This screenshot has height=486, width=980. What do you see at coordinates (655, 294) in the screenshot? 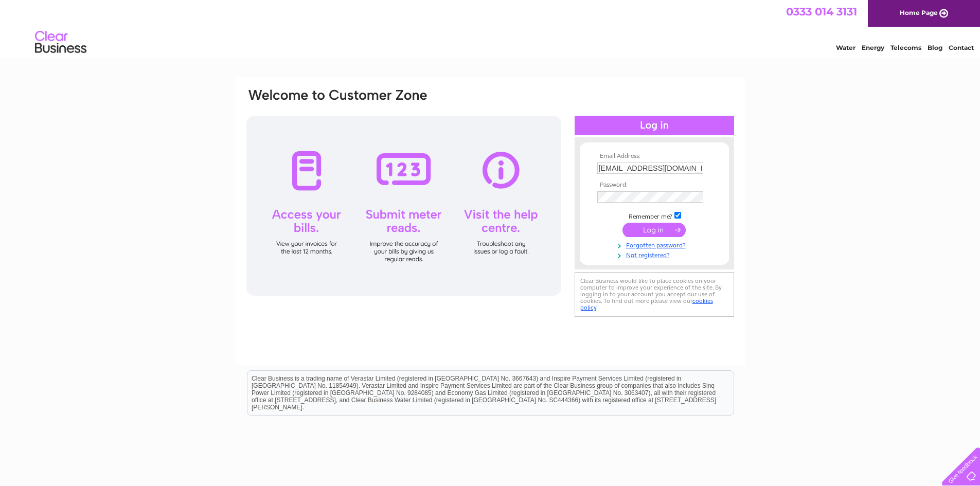
I see `div: Clear Business would like to place cookies on your computer to improve your experience of the sit...` at bounding box center [655, 294].